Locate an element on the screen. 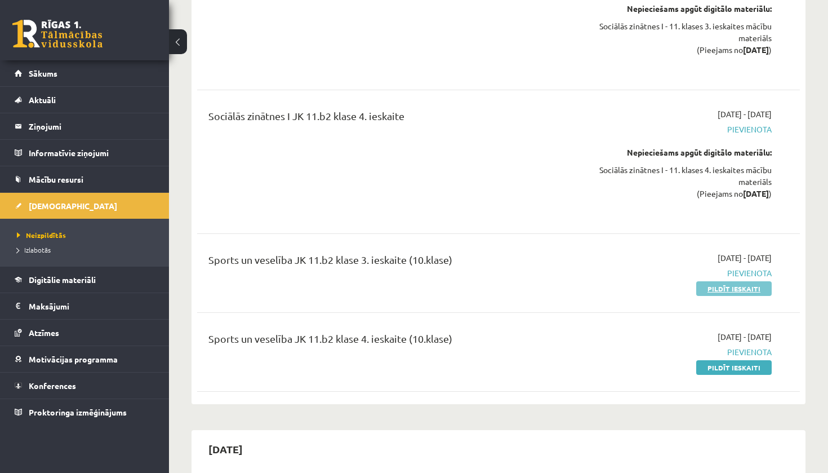 Image resolution: width=828 pixels, height=473 pixels. span: Izlabotās is located at coordinates (34, 250).